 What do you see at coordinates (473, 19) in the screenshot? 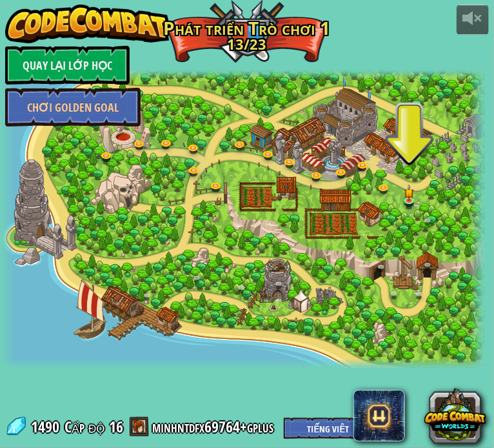
I see `button: Tùy chỉnh âm lượng` at bounding box center [473, 19].